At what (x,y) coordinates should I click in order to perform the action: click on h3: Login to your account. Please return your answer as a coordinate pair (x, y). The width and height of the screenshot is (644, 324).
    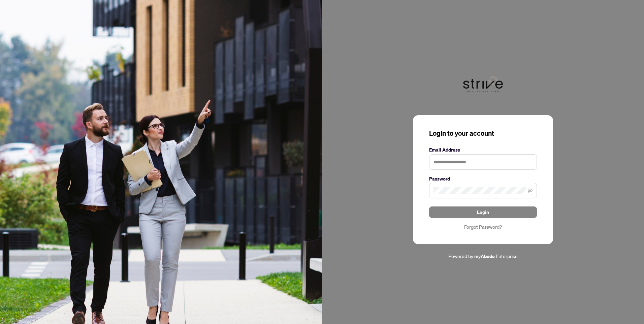
    Looking at the image, I should click on (483, 133).